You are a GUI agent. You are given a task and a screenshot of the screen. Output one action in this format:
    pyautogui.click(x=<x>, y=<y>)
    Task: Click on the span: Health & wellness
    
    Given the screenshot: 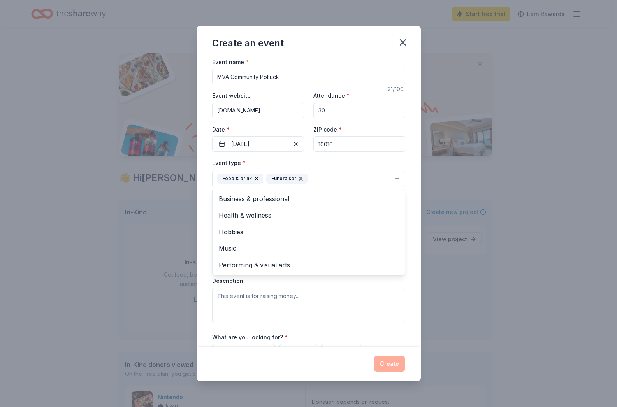 What is the action you would take?
    pyautogui.click(x=309, y=215)
    